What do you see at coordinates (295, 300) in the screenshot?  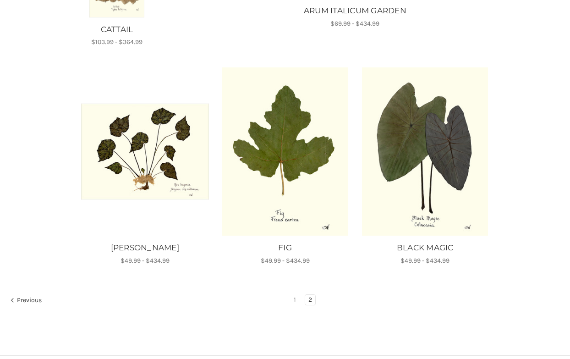 I see `a: Page 1 of 2` at bounding box center [295, 300].